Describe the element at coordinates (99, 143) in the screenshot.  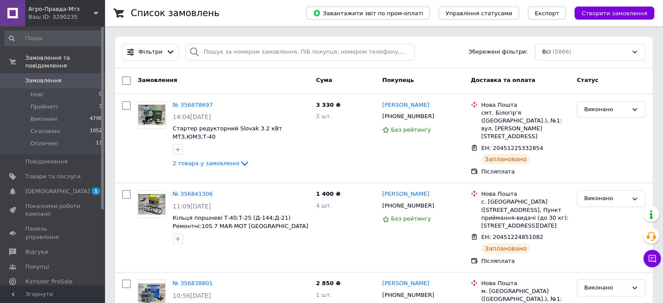
I see `span: 13` at that location.